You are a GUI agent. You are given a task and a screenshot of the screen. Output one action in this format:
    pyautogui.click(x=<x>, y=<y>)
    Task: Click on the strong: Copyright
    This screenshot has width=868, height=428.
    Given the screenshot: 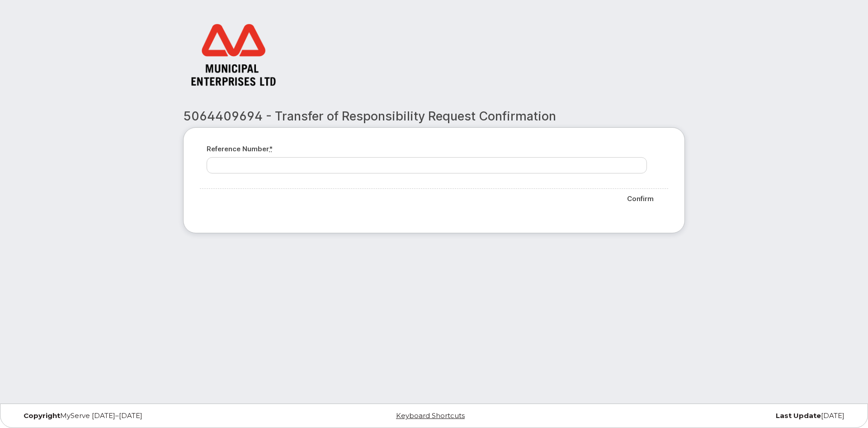 What is the action you would take?
    pyautogui.click(x=41, y=415)
    